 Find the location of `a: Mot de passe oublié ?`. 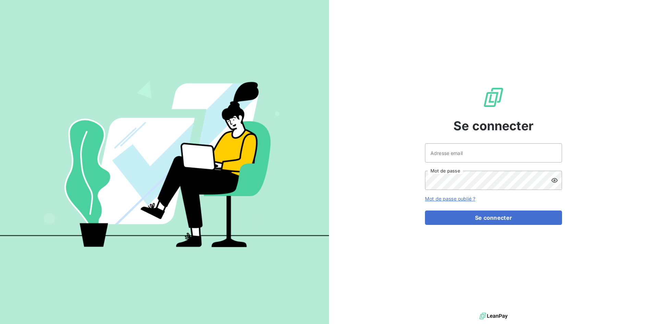

a: Mot de passe oublié ? is located at coordinates (450, 198).